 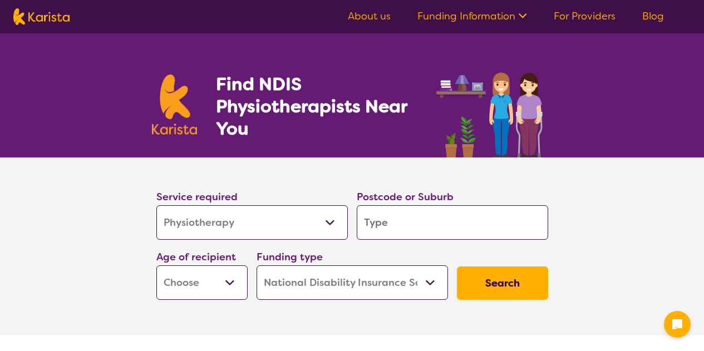 I want to click on button: Search, so click(x=503, y=283).